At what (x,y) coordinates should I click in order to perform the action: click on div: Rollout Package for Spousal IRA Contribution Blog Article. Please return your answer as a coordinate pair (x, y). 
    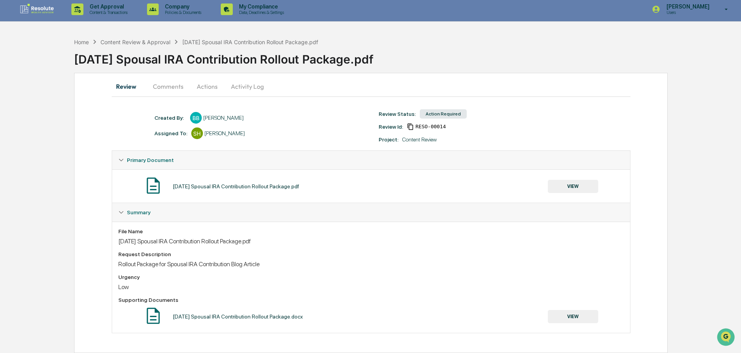
    Looking at the image, I should click on (371, 264).